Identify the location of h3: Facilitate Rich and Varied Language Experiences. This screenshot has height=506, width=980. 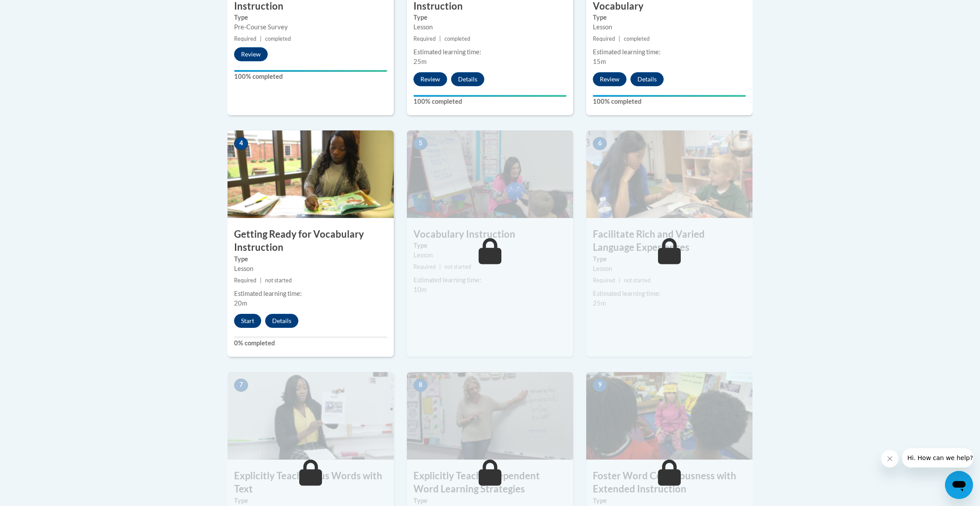
(669, 241).